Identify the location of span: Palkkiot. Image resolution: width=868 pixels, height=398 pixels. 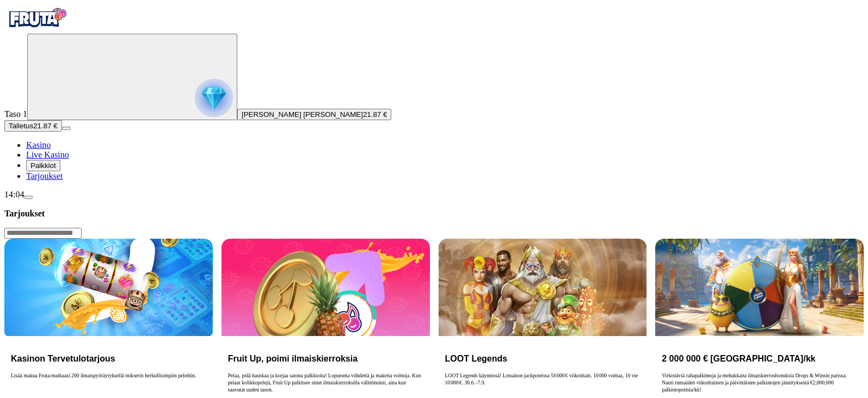
(43, 165).